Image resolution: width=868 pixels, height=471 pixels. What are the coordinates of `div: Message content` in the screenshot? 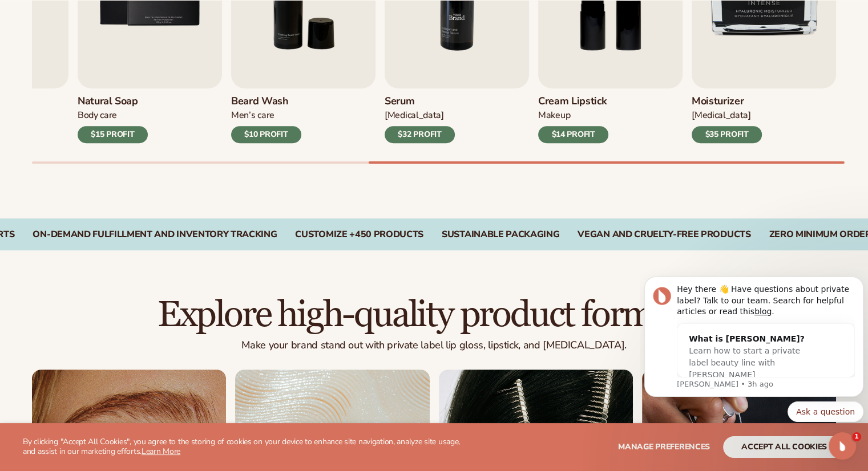 It's located at (126, 92).